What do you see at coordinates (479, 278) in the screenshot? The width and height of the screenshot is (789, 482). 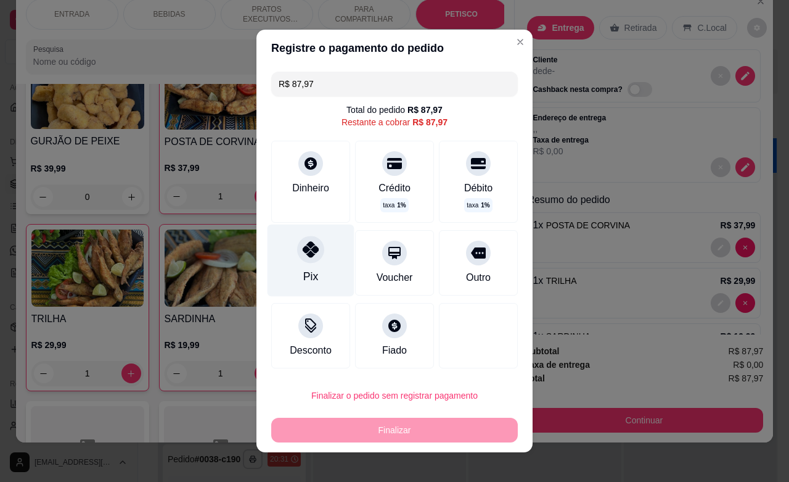 I see `div: Outro` at bounding box center [479, 278].